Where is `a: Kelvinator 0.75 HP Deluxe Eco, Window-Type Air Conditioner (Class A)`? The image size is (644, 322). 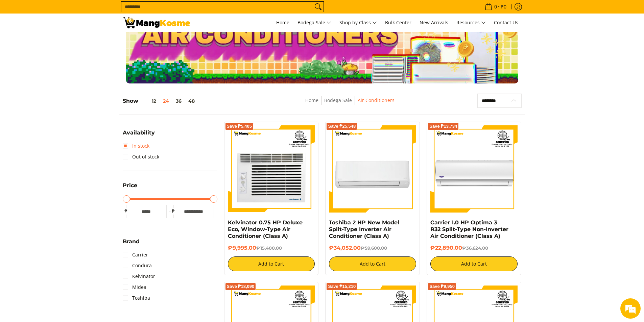 a: Kelvinator 0.75 HP Deluxe Eco, Window-Type Air Conditioner (Class A) is located at coordinates (265, 229).